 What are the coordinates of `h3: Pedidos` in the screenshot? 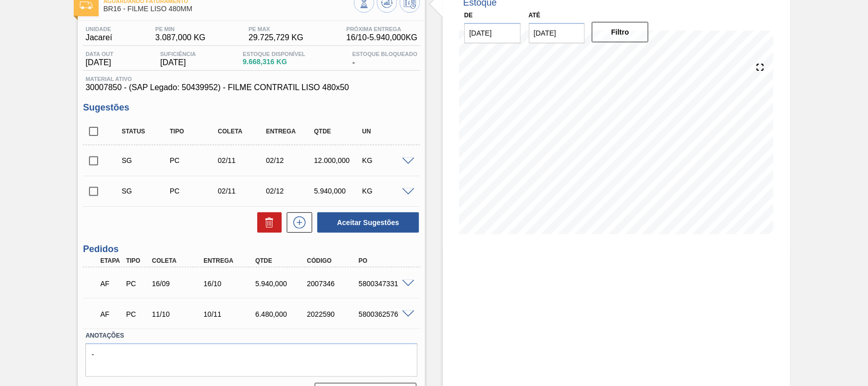 It's located at (251, 249).